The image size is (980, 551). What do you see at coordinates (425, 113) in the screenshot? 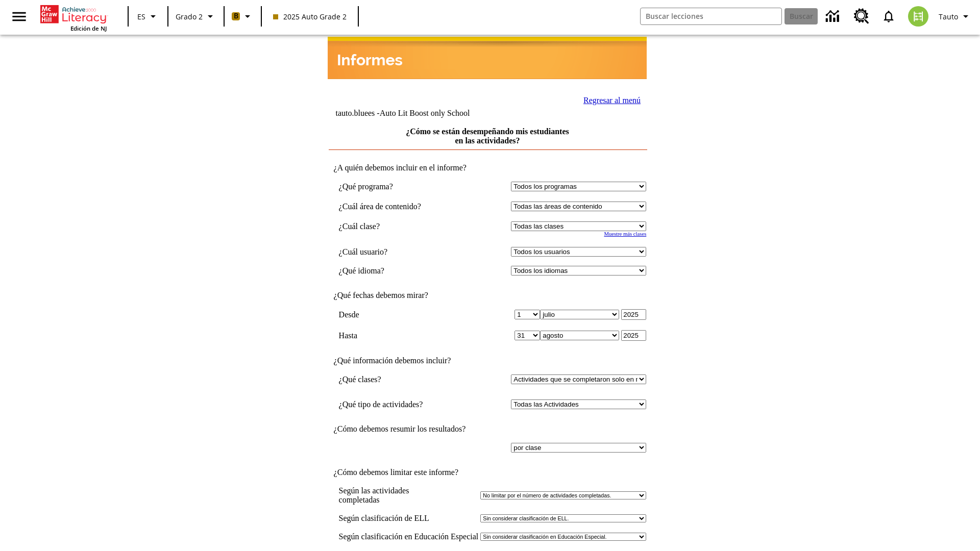
I see `nobr: Auto Lit Boost only School` at bounding box center [425, 113].